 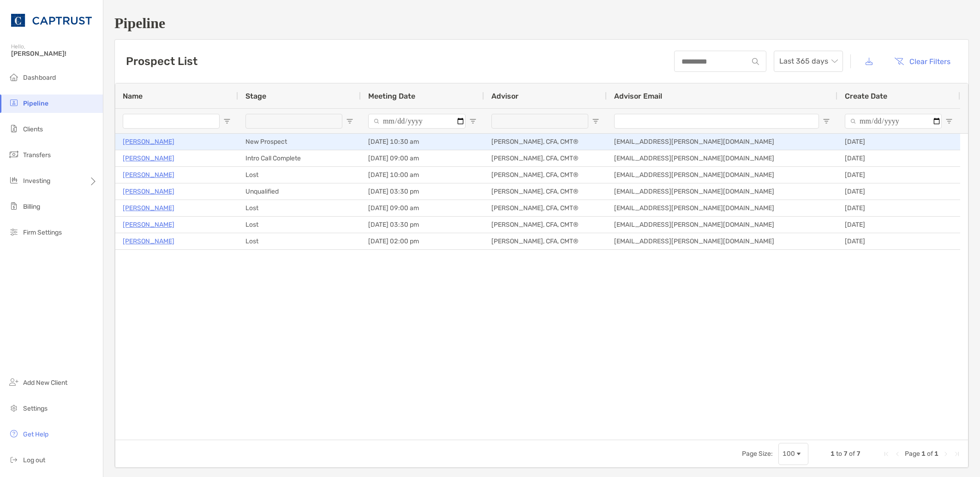 What do you see at coordinates (36, 104) in the screenshot?
I see `span: Pipeline` at bounding box center [36, 104].